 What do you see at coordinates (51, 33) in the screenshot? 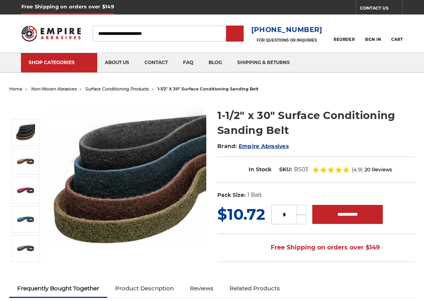
I see `img: Empire Abrasives` at bounding box center [51, 33].